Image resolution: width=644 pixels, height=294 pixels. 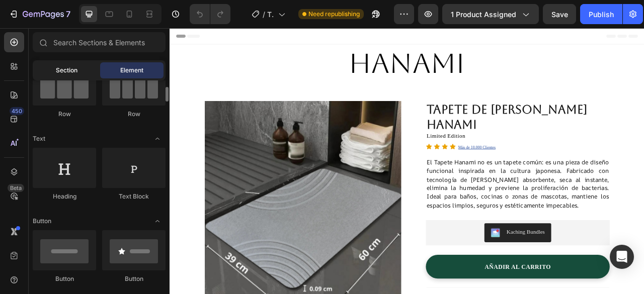 I want to click on button: 1 product assigned, so click(x=490, y=14).